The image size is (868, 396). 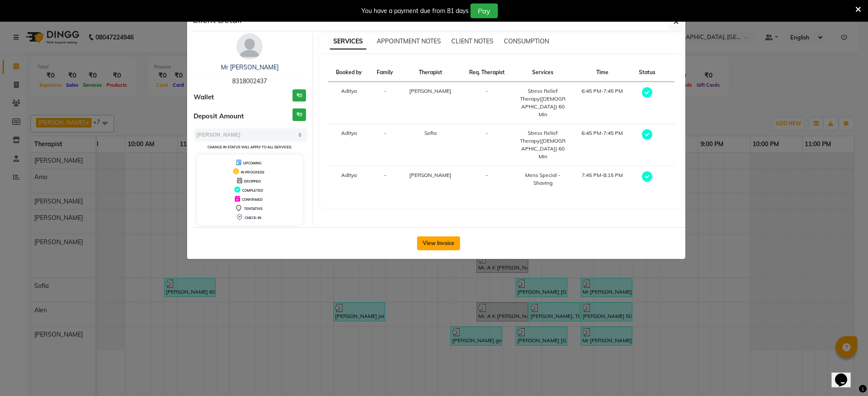 I want to click on th: Booked by, so click(x=349, y=72).